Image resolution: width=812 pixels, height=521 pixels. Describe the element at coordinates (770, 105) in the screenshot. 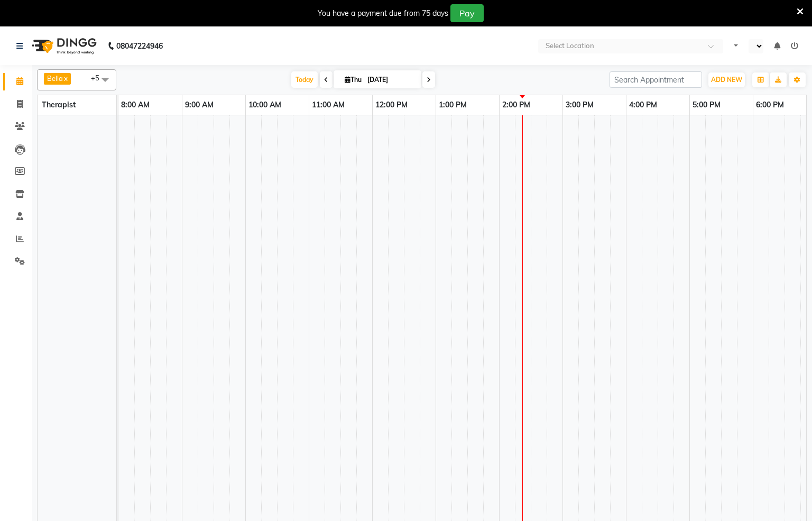

I see `a: 6:00 PM` at that location.